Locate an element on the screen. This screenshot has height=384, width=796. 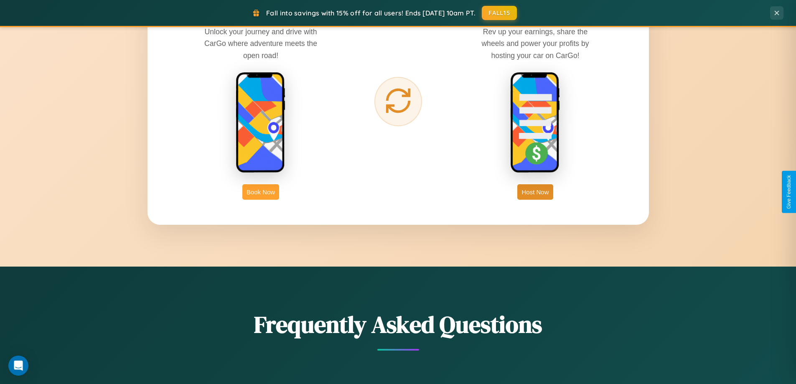
img: rent phone is located at coordinates (261, 123).